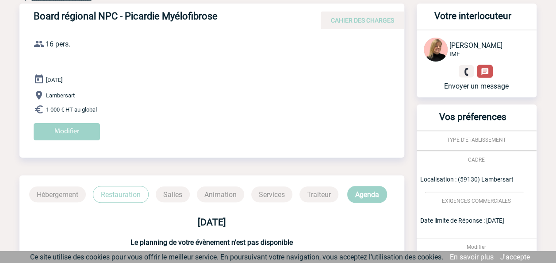  I want to click on p: Envoyer un message, so click(476, 86).